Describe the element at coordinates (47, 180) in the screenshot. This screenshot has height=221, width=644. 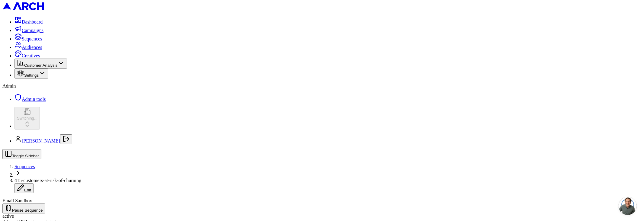
I see `span: 415-customers-at-risk-of-churning` at that location.